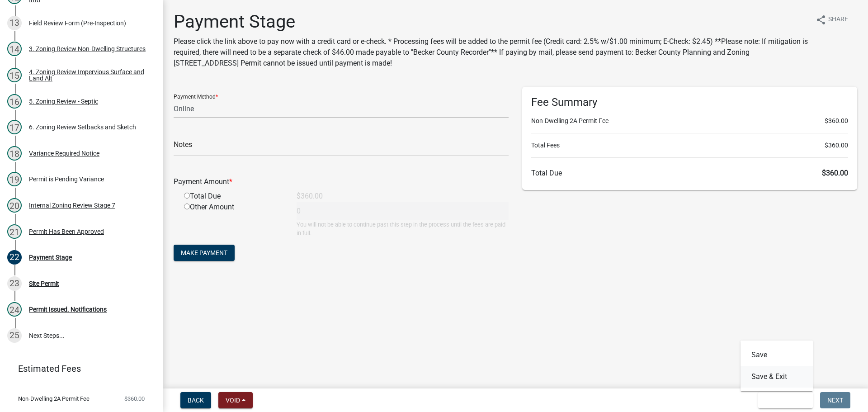 This screenshot has height=412, width=868. I want to click on h1: Payment Stage, so click(491, 21).